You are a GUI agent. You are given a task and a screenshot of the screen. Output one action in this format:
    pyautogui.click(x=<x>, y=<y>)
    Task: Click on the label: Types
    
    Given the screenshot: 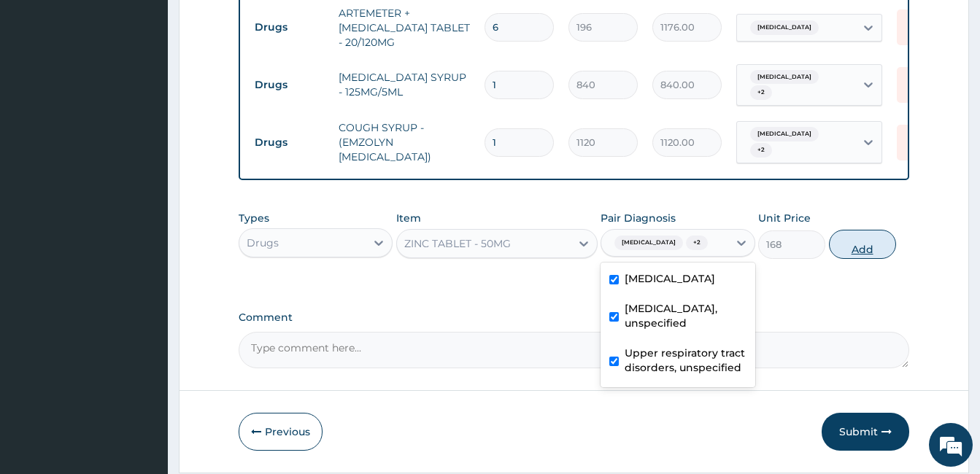 What is the action you would take?
    pyautogui.click(x=253, y=219)
    